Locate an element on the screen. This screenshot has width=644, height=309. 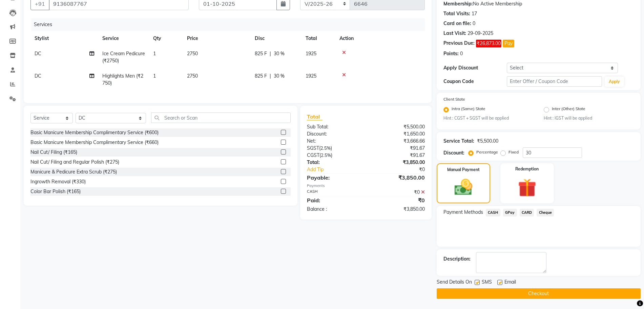
img: _gift.svg is located at coordinates (527, 187).